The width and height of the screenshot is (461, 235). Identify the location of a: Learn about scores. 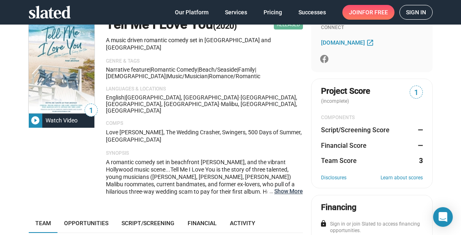
(401, 178).